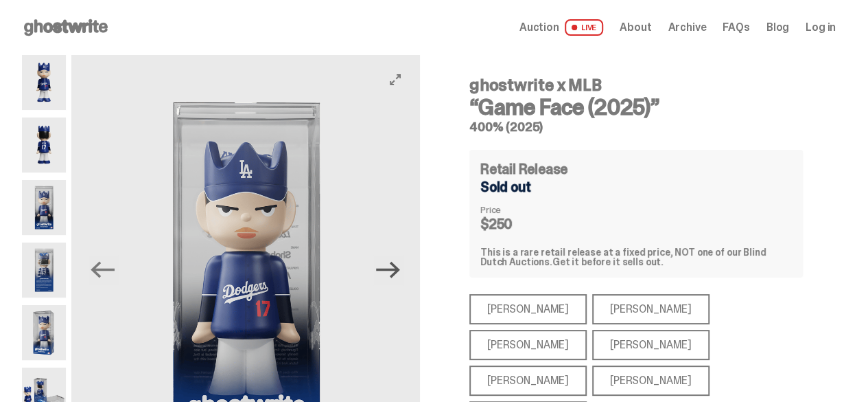 This screenshot has height=402, width=868. What do you see at coordinates (636, 257) in the screenshot?
I see `div: This is a rare retail release at a fixed price, NOT one of our Blind Dutch Auctions.` at bounding box center [636, 257].